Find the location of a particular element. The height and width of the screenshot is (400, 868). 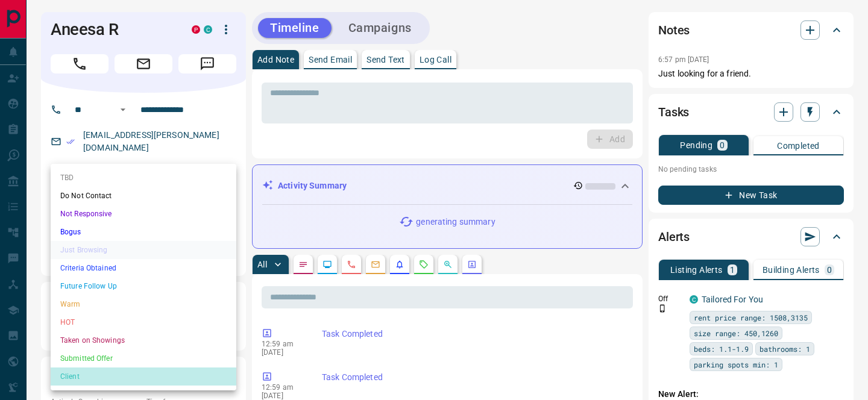

li: Future Follow Up is located at coordinates (144, 286).